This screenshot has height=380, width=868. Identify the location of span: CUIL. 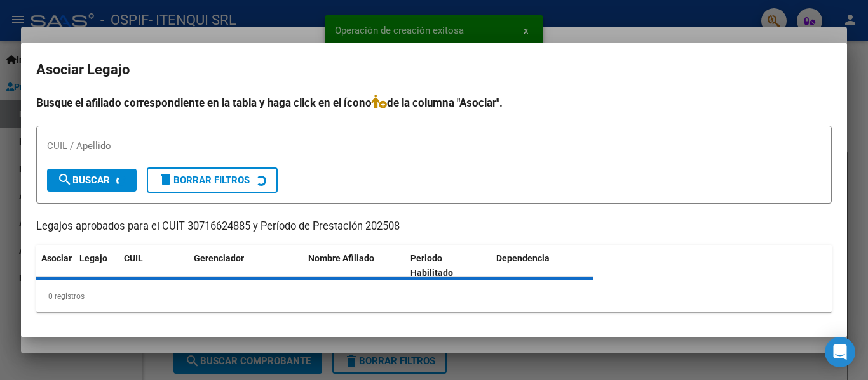
(133, 259).